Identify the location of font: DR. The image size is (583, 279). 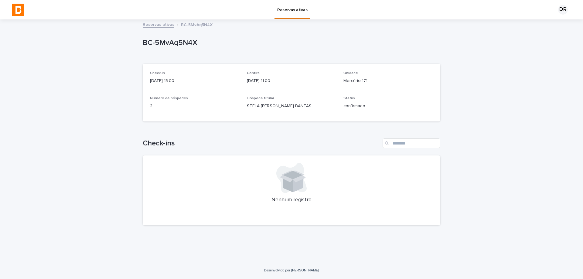
(563, 9).